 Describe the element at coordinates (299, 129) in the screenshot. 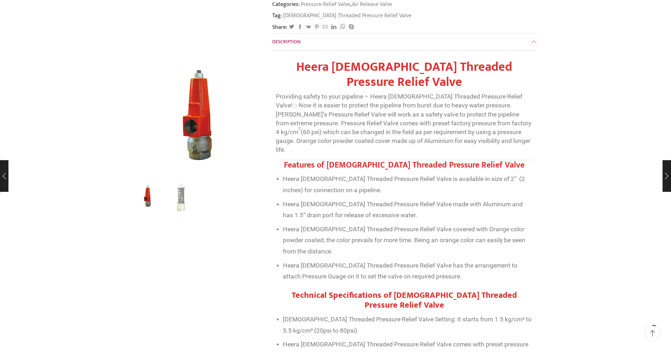

I see `sup: 2` at that location.